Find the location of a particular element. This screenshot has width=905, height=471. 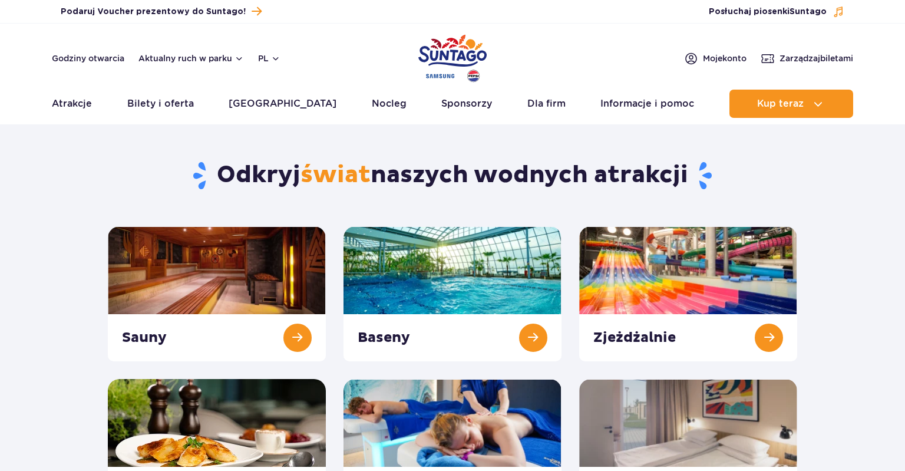

button: pl is located at coordinates (269, 58).